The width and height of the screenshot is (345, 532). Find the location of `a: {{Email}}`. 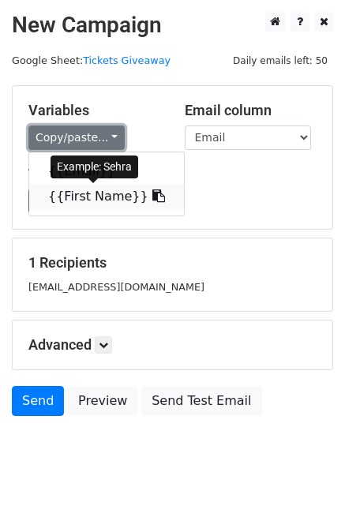

a: {{Email}} is located at coordinates (107, 171).